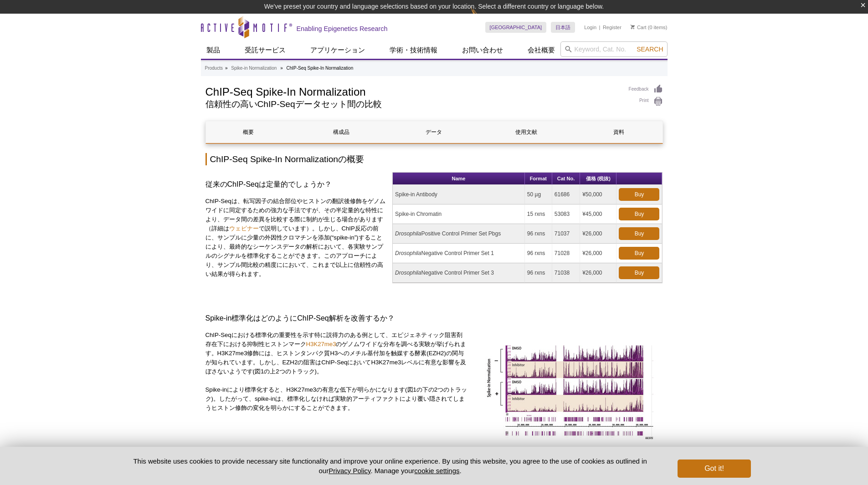 Image resolution: width=868 pixels, height=485 pixels. Describe the element at coordinates (459, 194) in the screenshot. I see `td: Spike-in Antibody` at that location.